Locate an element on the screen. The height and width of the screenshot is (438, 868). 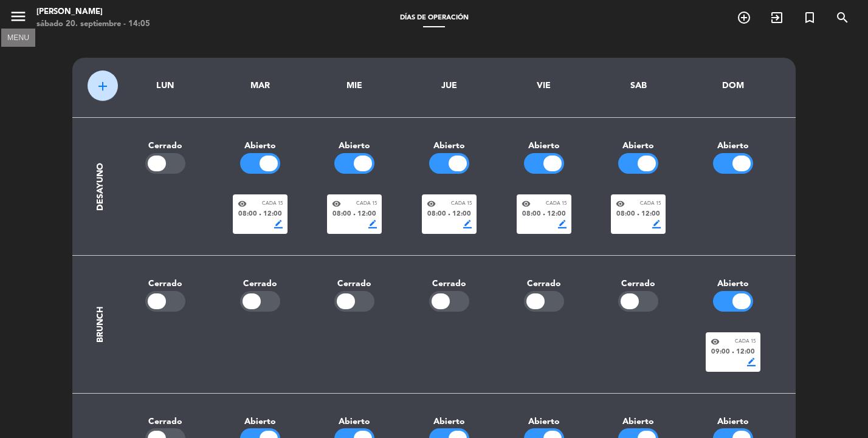
div: MAR is located at coordinates (260, 86).